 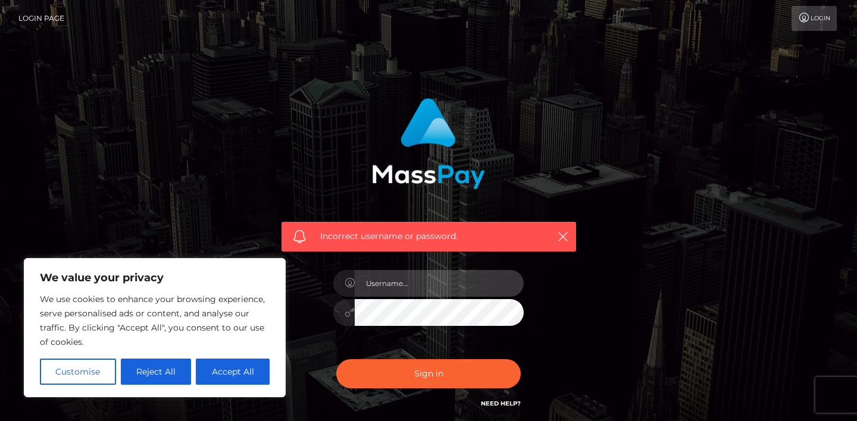 What do you see at coordinates (155, 278) in the screenshot?
I see `p: We value your privacy` at bounding box center [155, 278].